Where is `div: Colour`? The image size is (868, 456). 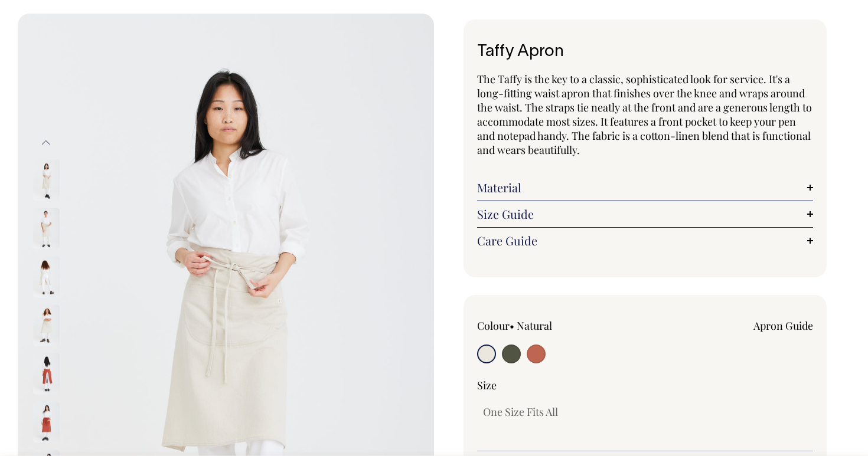
div: Colour is located at coordinates (545, 326).